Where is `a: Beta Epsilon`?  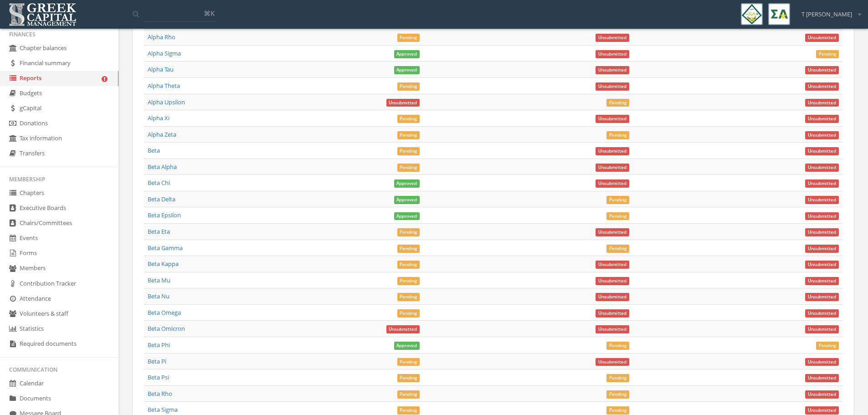
a: Beta Epsilon is located at coordinates (164, 215).